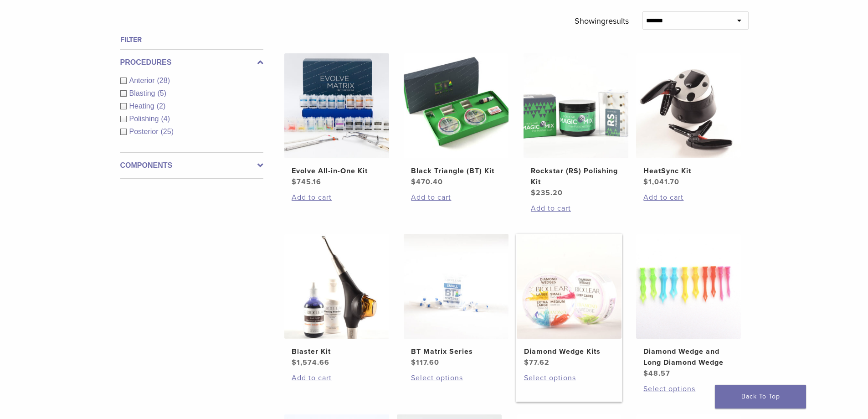 The height and width of the screenshot is (419, 868). I want to click on bdi: 77.62, so click(536, 362).